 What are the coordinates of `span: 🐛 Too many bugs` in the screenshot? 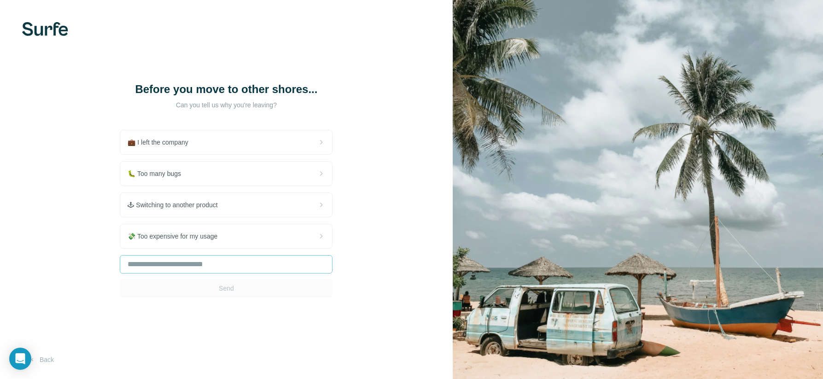 It's located at (158, 174).